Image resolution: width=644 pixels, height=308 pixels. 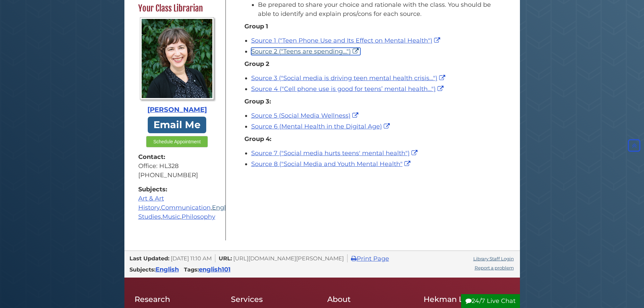 What do you see at coordinates (377, 10) in the screenshot?
I see `li: Be prepared to share your choice and rationale with the class. You should be able to identify and...` at bounding box center [377, 10].